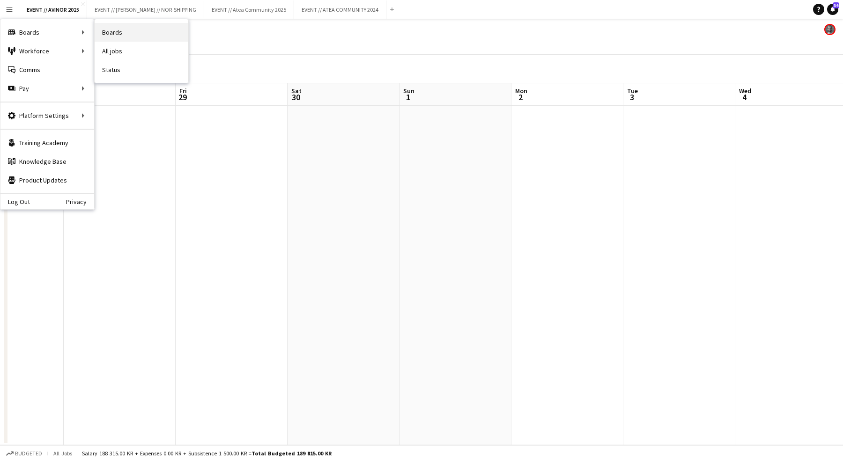  Describe the element at coordinates (141, 70) in the screenshot. I see `a: Status` at that location.